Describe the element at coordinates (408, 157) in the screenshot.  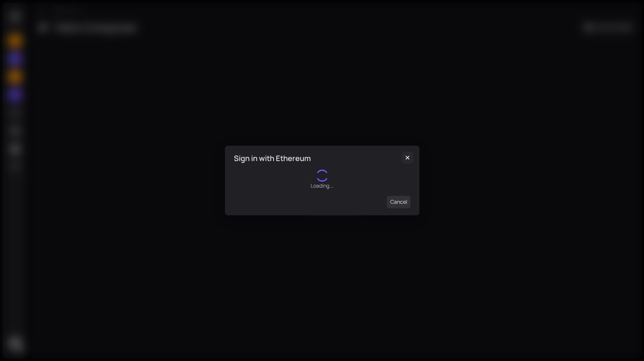
I see `button: Close` at that location.